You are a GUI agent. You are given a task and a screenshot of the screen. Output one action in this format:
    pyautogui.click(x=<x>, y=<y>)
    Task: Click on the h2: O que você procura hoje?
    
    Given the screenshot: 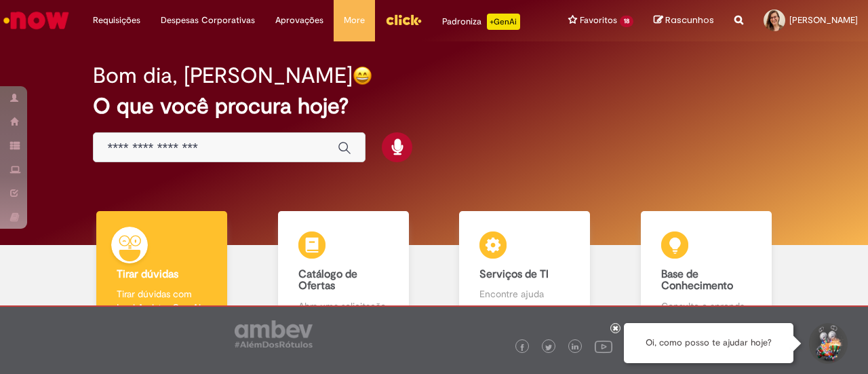 What is the action you would take?
    pyautogui.click(x=434, y=106)
    